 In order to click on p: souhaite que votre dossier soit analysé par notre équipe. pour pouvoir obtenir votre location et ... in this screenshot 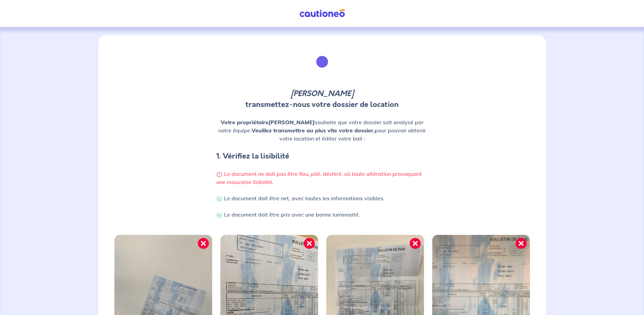, I will do `click(322, 130)`.